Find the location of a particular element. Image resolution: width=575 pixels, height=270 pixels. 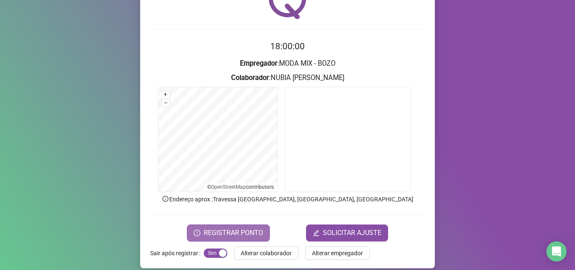

span: Alterar empregador is located at coordinates (337, 253).